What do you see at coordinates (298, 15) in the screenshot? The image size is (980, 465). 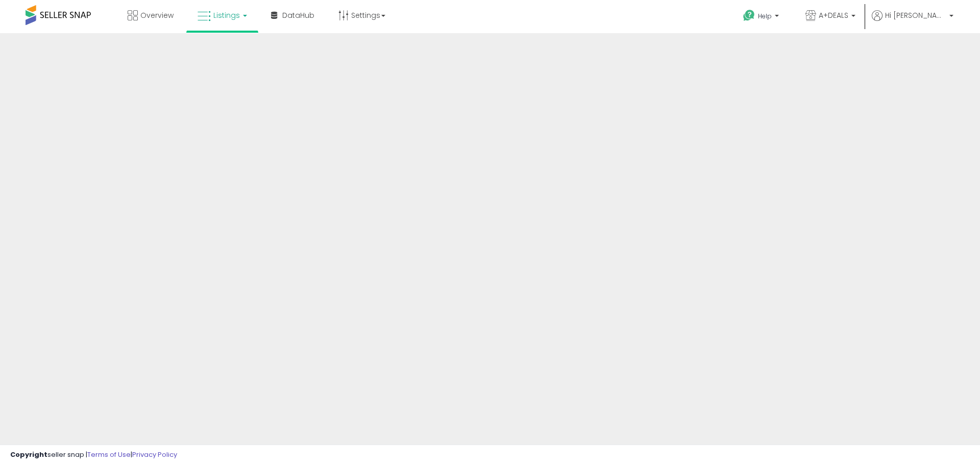 I see `span: DataHub` at bounding box center [298, 15].